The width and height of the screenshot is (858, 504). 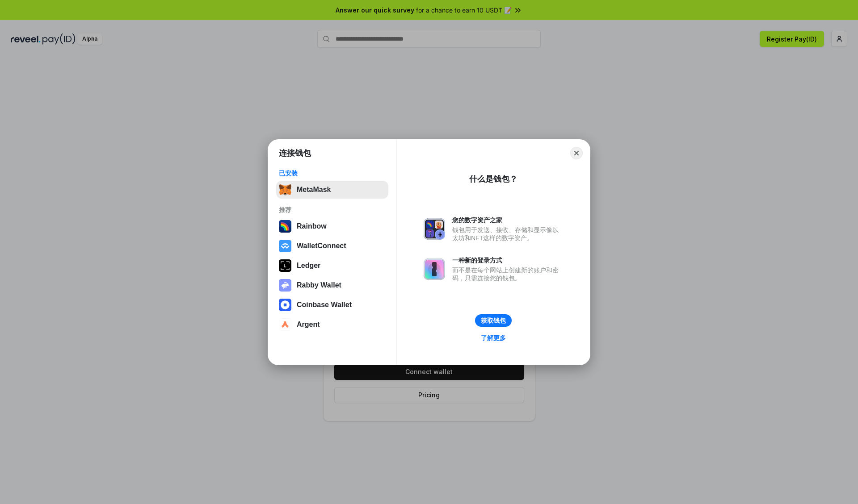 What do you see at coordinates (285, 190) in the screenshot?
I see `img: svg+xml,%3Csvg%20fill%3D%22none%22%20height%3D%2233%22%20viewBox%3D%220%200%2035%2033%22%20width%...` at bounding box center [285, 190].